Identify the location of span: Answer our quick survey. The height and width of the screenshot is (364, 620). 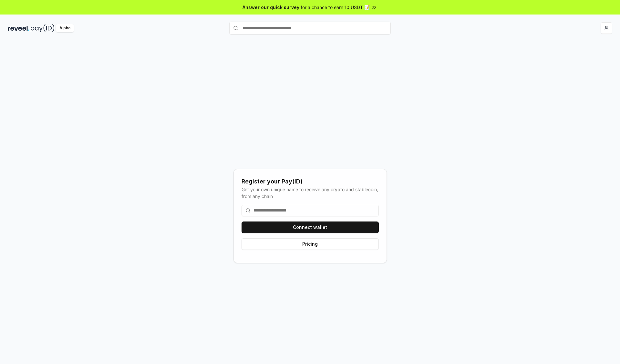
(271, 7).